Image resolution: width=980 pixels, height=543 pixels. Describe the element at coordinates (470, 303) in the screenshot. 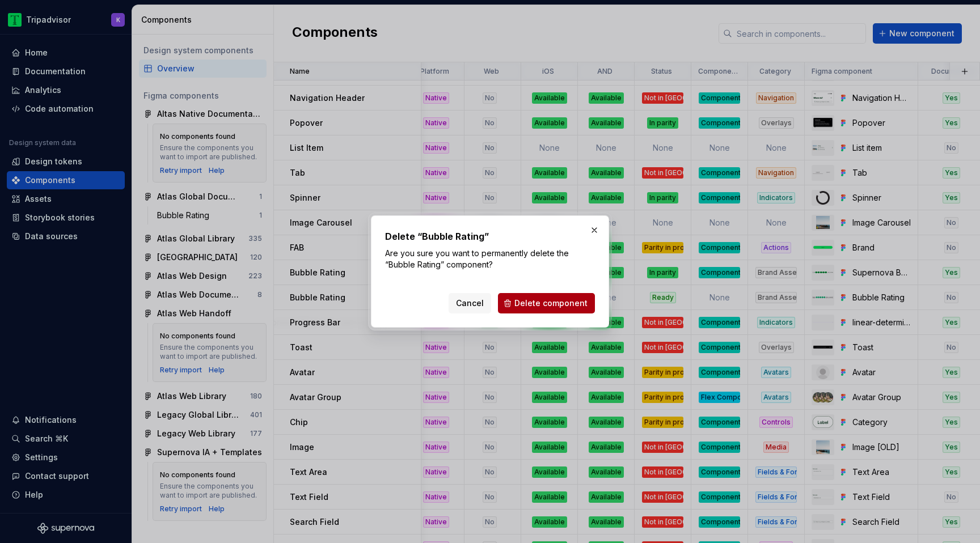

I see `span: Cancel` at that location.